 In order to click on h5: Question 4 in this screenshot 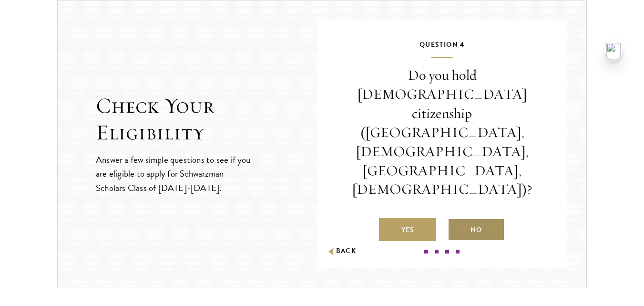, I will do `click(442, 48)`.